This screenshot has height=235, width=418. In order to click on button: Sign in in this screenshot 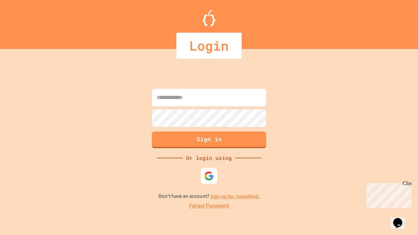, I will do `click(209, 140)`.